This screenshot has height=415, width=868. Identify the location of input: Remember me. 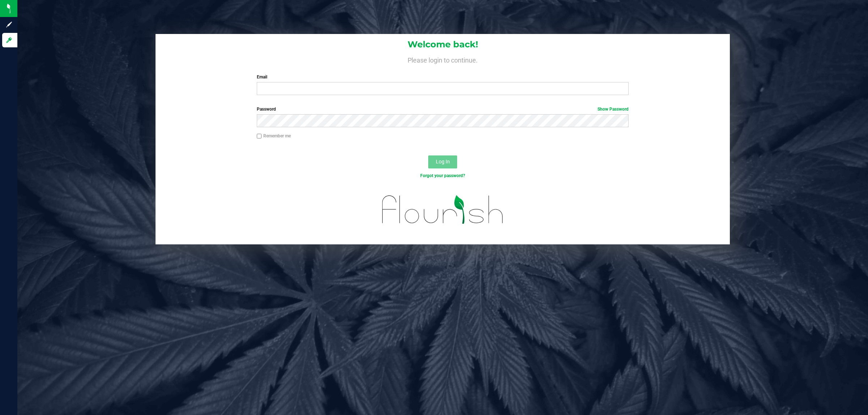
(259, 136).